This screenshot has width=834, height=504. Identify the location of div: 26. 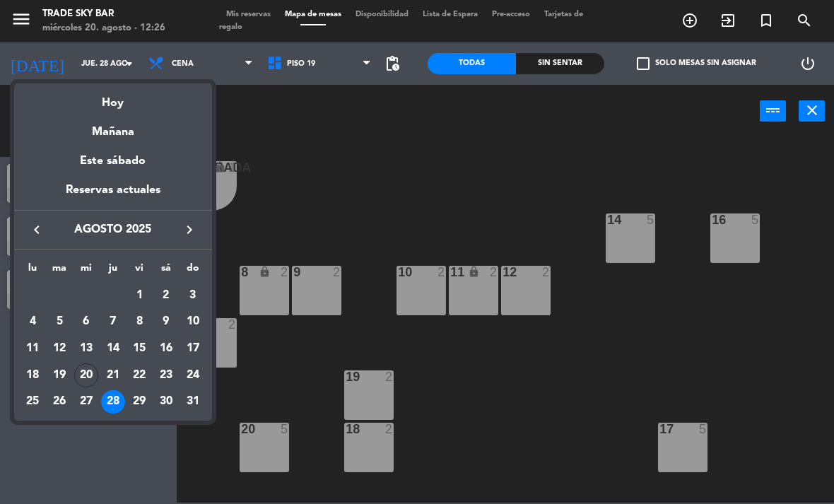
(59, 402).